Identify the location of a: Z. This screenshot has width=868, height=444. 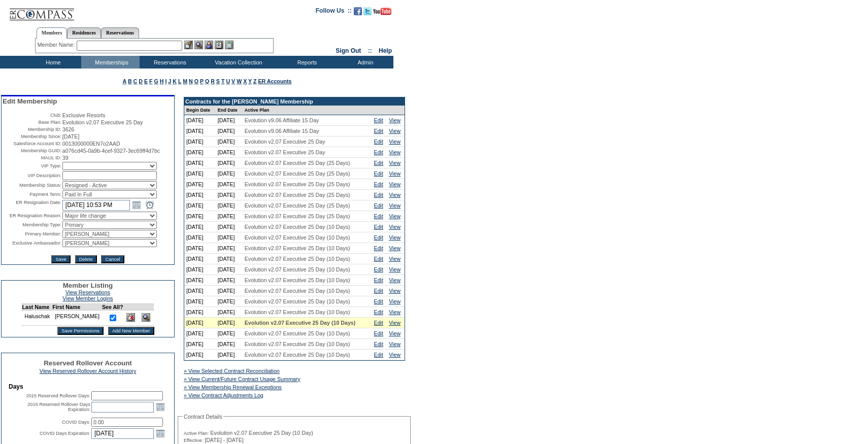
(255, 81).